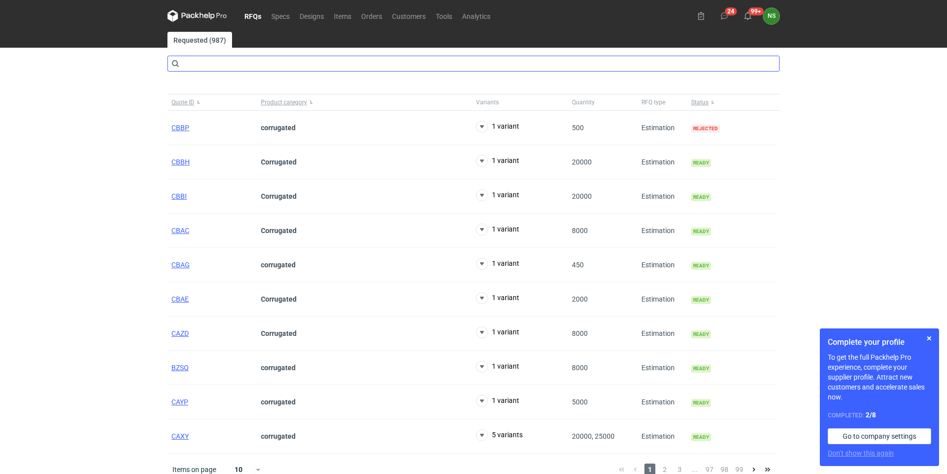 This screenshot has width=947, height=474. I want to click on span: CAXY, so click(180, 436).